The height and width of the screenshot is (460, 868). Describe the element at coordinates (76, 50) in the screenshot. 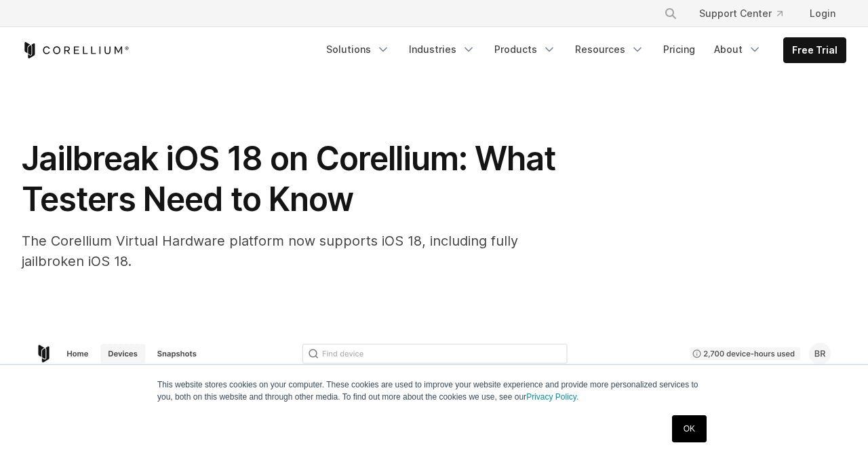

I see `a: Corellium Home` at that location.